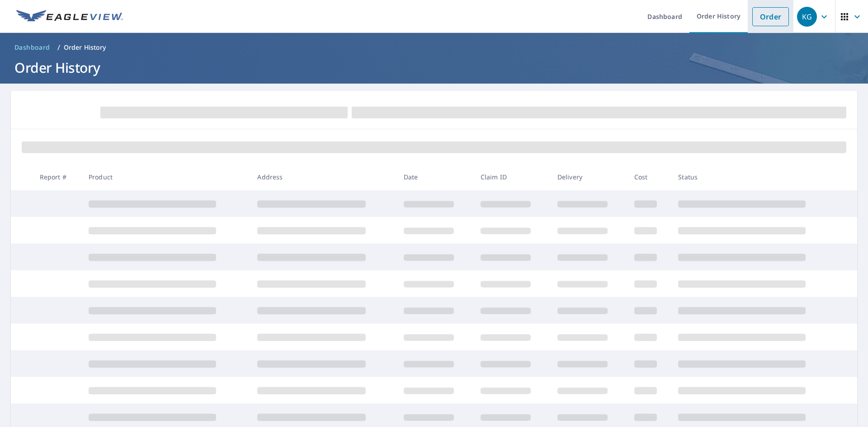  Describe the element at coordinates (807, 16) in the screenshot. I see `div: KG` at that location.